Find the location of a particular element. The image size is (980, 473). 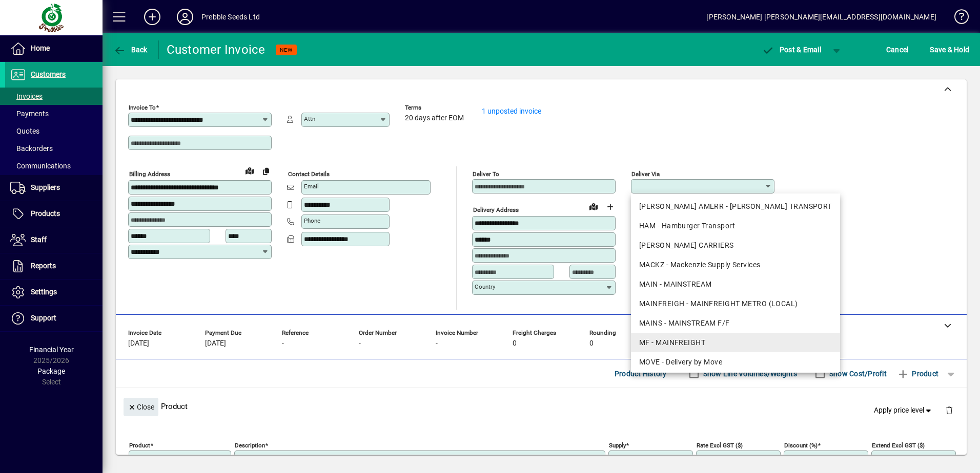

mat-label: Discount (%) is located at coordinates (801, 446).